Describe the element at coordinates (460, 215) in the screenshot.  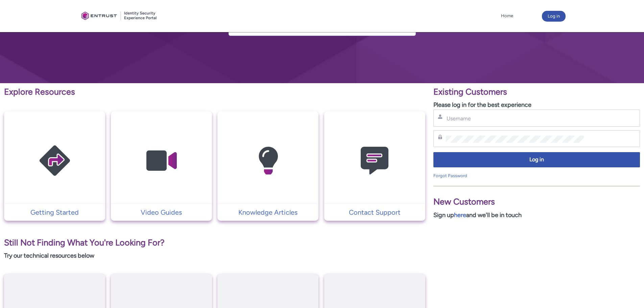
I see `a: here` at that location.